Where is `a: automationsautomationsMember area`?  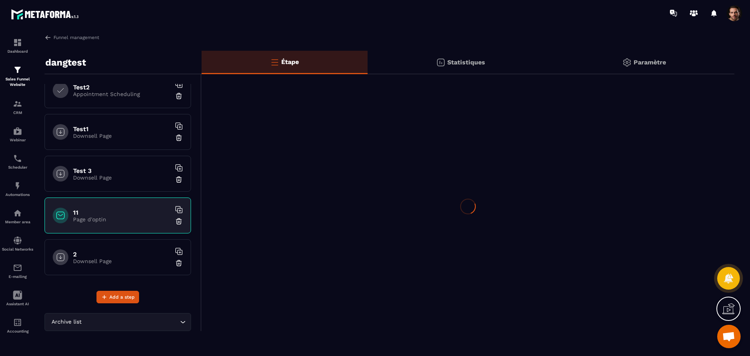
a: automationsautomationsMember area is located at coordinates (18, 216).